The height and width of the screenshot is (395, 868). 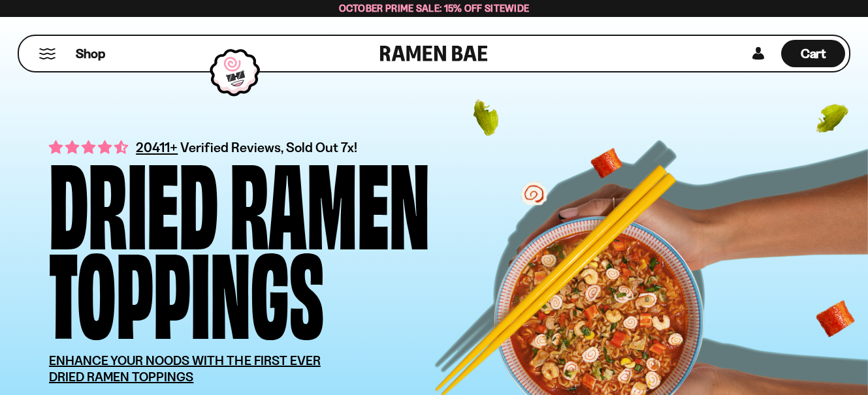 What do you see at coordinates (329, 198) in the screenshot?
I see `div: Ramen` at bounding box center [329, 198].